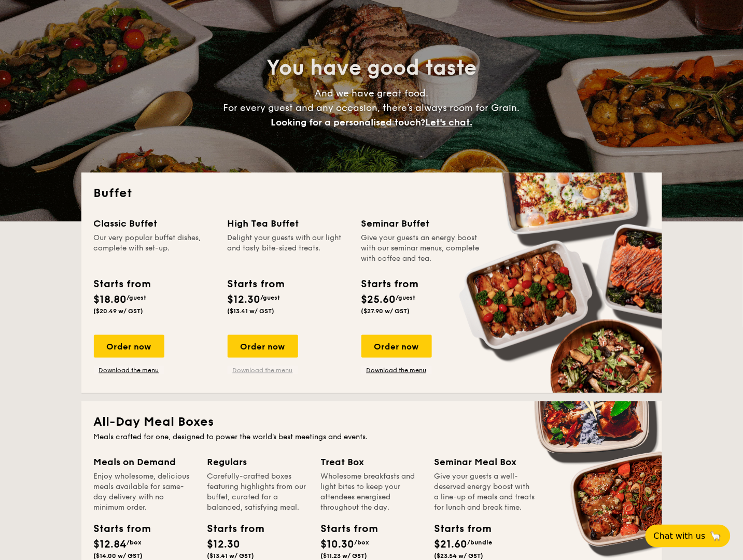 The image size is (743, 560). What do you see at coordinates (449, 122) in the screenshot?
I see `span: Let's chat.` at bounding box center [449, 122].